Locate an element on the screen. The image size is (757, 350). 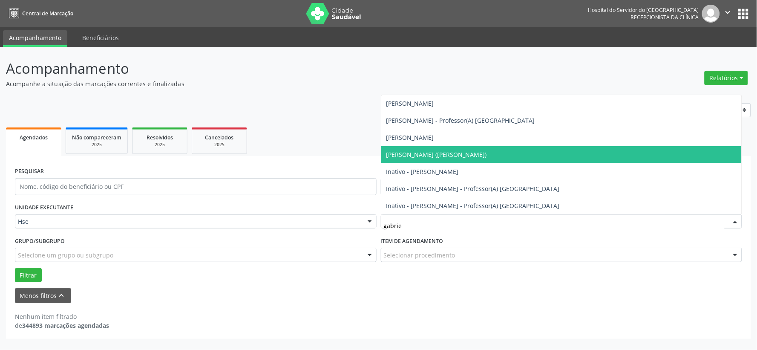
div: de is located at coordinates (62, 325).